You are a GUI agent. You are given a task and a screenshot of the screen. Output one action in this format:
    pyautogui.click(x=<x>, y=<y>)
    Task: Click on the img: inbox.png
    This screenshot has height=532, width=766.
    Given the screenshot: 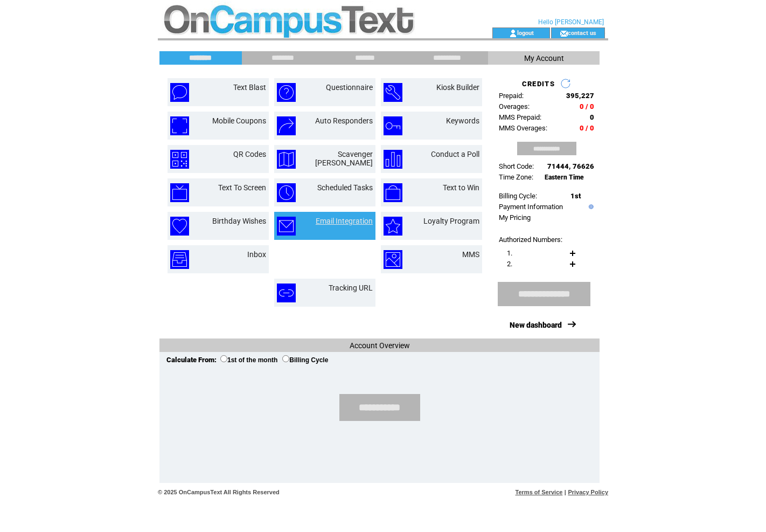 What is the action you would take?
    pyautogui.click(x=179, y=259)
    